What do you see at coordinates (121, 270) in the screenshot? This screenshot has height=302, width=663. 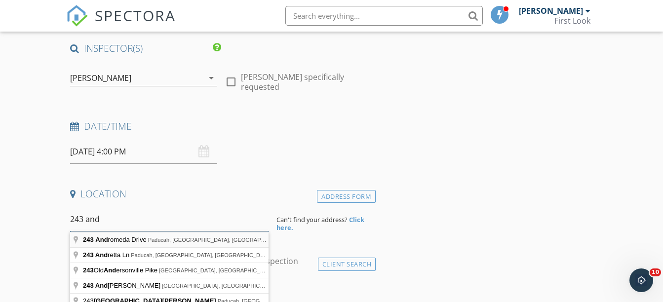 I see `span: Old ersonville Pike` at bounding box center [121, 270].